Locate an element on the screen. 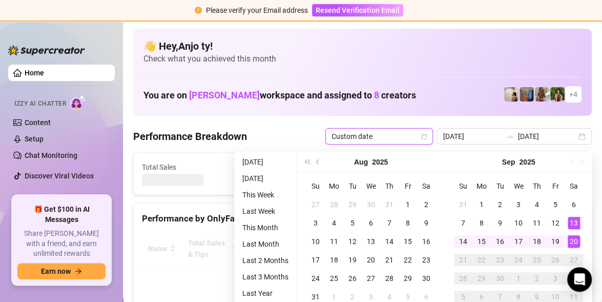 This screenshot has height=302, width=602. button: Earn nowarrow-right is located at coordinates (61, 271).